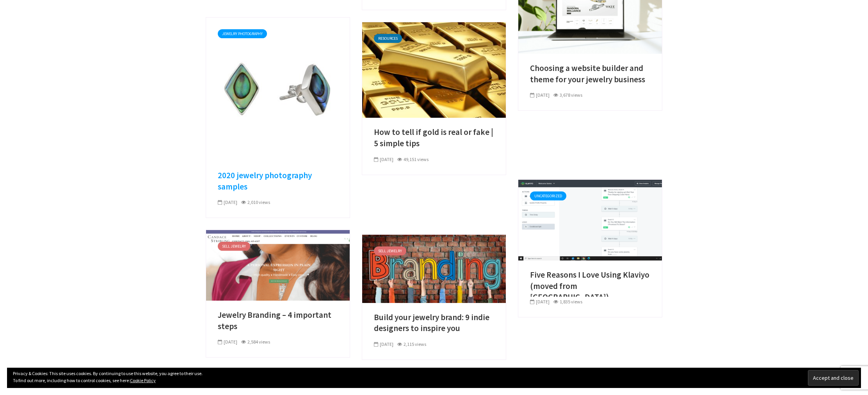 This screenshot has height=395, width=868. Describe the element at coordinates (256, 203) in the screenshot. I see `div: 2,010 views` at that location.